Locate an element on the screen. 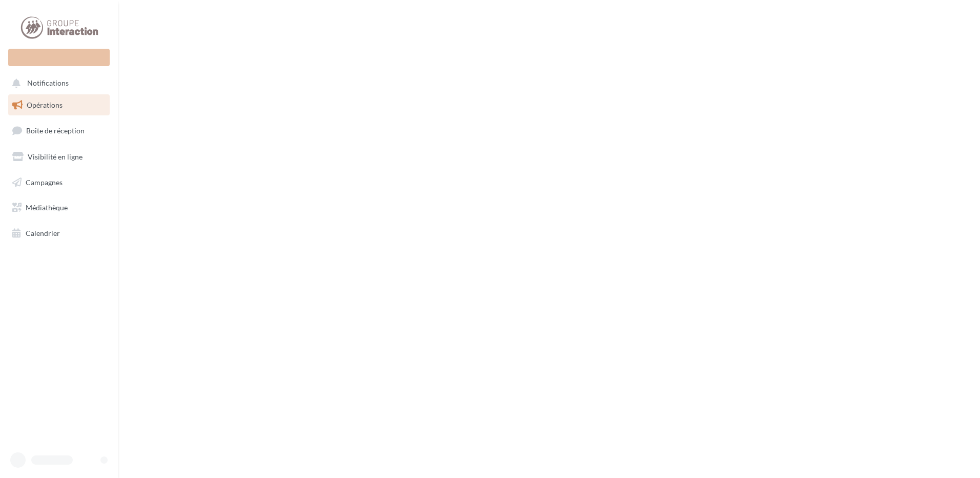  span: Opérations is located at coordinates (45, 105).